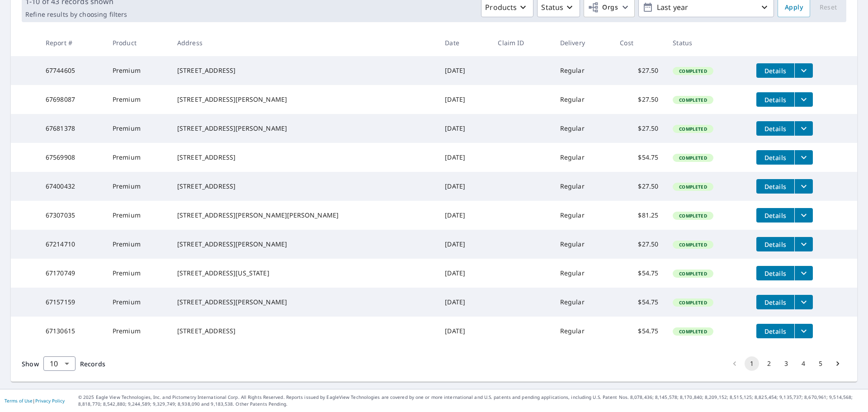 The width and height of the screenshot is (868, 412). I want to click on nav: pagination navigation, so click(787, 363).